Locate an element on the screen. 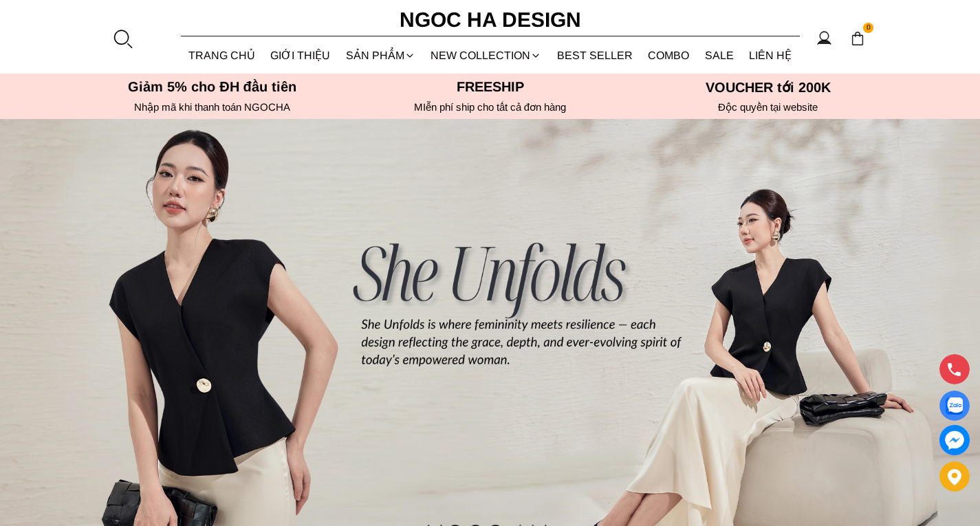  h6: MIễn phí ship cho tất cả đơn hàng is located at coordinates (490, 108).